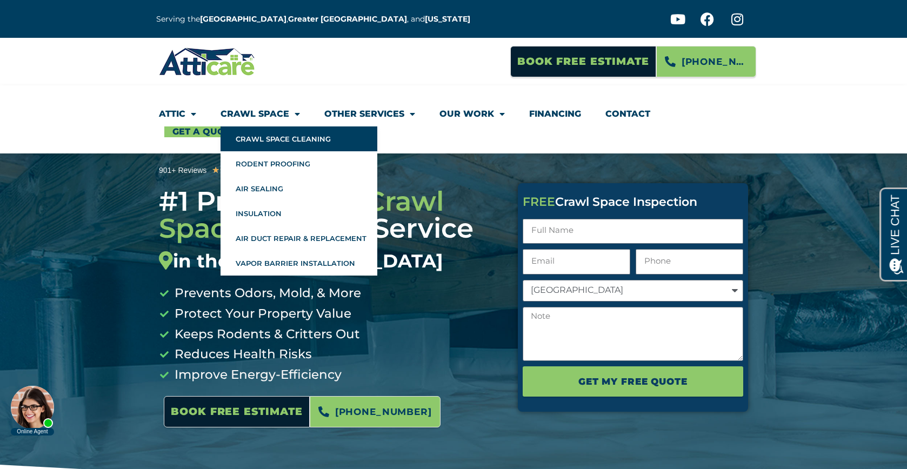  I want to click on nav: Menu, so click(453, 119).